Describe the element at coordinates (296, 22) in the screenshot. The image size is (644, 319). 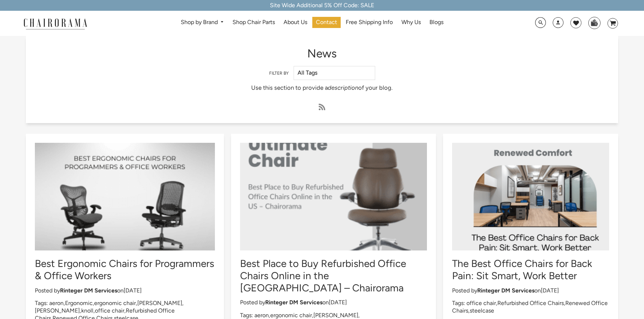
I see `a: About Us` at that location.